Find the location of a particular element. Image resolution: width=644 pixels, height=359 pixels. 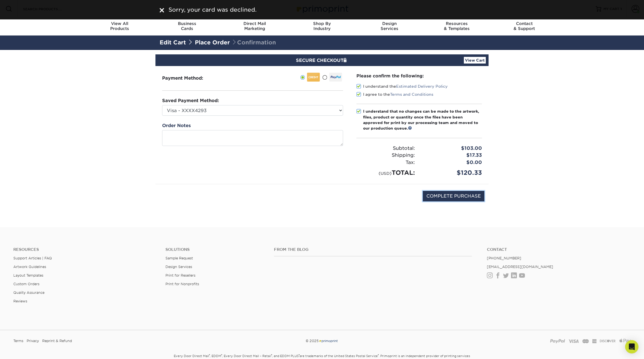

a: Estimated Delivery Policy is located at coordinates (422, 86).